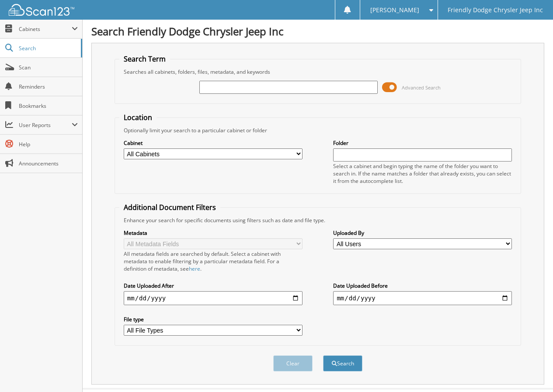 Image resolution: width=553 pixels, height=392 pixels. What do you see at coordinates (48, 87) in the screenshot?
I see `span: Reminders` at bounding box center [48, 87].